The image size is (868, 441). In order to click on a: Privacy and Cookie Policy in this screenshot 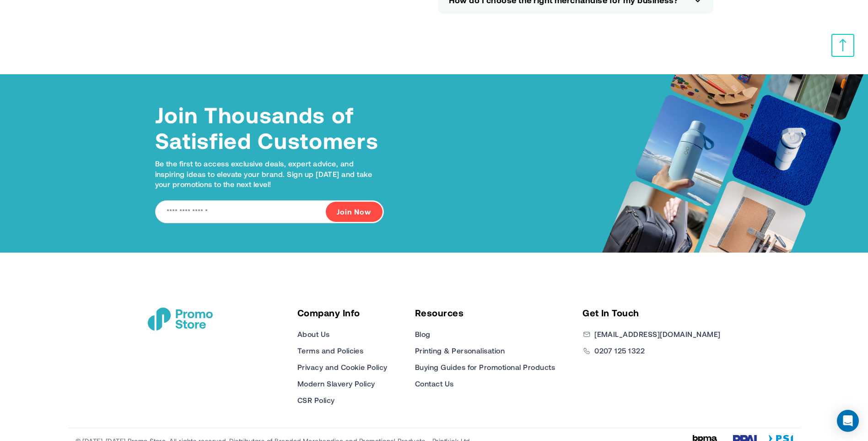, I will do `click(342, 367)`.